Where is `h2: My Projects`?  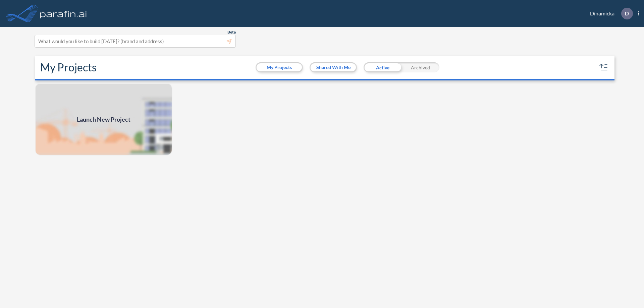 h2: My Projects is located at coordinates (68, 67).